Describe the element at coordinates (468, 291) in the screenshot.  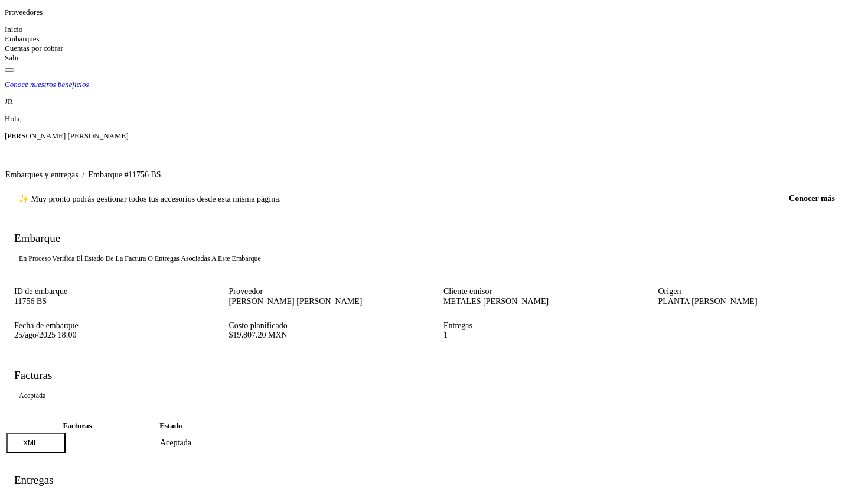
I see `label: Cliente emisor` at that location.